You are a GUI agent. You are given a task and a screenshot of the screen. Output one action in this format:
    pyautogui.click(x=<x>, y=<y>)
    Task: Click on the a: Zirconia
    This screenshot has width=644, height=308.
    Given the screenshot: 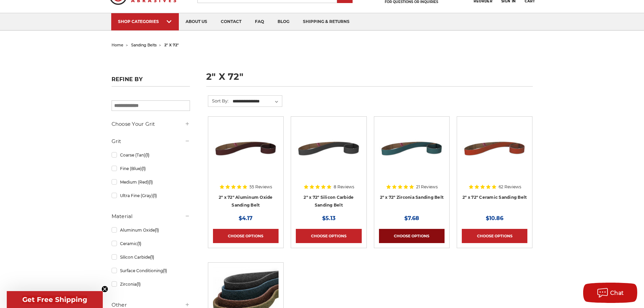 What is the action you would take?
    pyautogui.click(x=151, y=283)
    